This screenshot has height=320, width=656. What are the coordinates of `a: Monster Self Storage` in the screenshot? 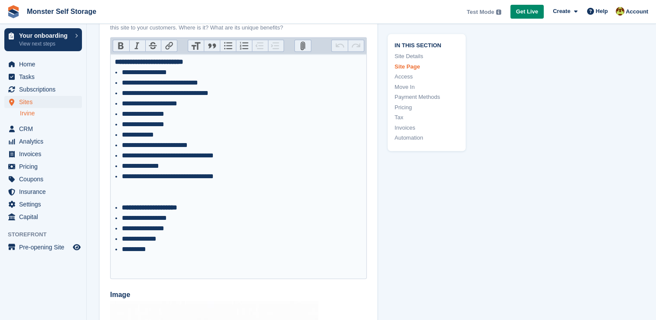 It's located at (62, 11).